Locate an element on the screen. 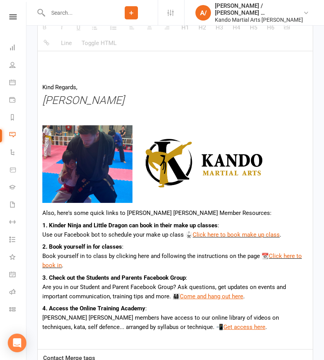 This screenshot has width=324, height=360. b: 4. Access the Online Training Academy is located at coordinates (94, 309).